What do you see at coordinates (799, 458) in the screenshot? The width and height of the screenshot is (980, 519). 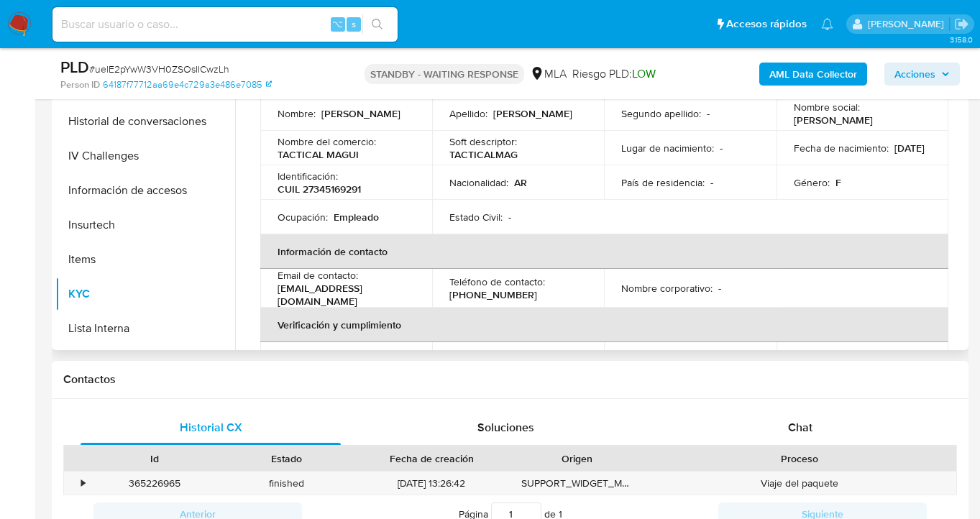 I see `div: Proceso` at bounding box center [799, 458].